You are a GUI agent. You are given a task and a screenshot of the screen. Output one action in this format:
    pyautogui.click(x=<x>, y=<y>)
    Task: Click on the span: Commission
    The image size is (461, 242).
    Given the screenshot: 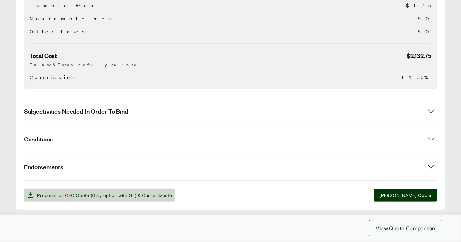 What is the action you would take?
    pyautogui.click(x=53, y=77)
    